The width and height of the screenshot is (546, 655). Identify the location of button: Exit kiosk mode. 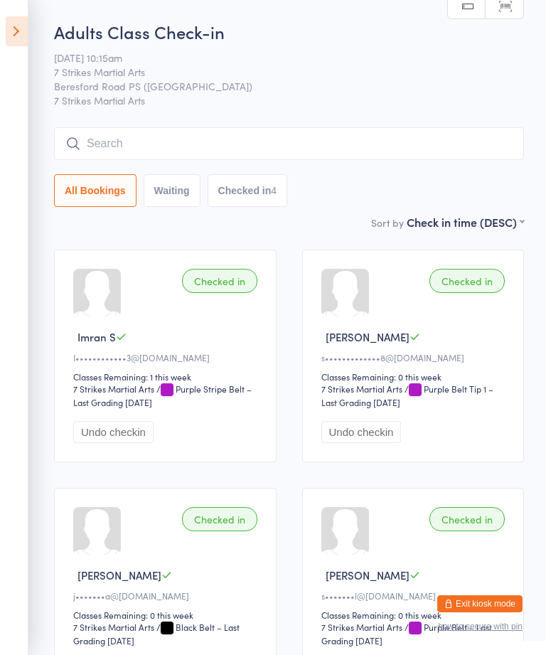
(480, 604).